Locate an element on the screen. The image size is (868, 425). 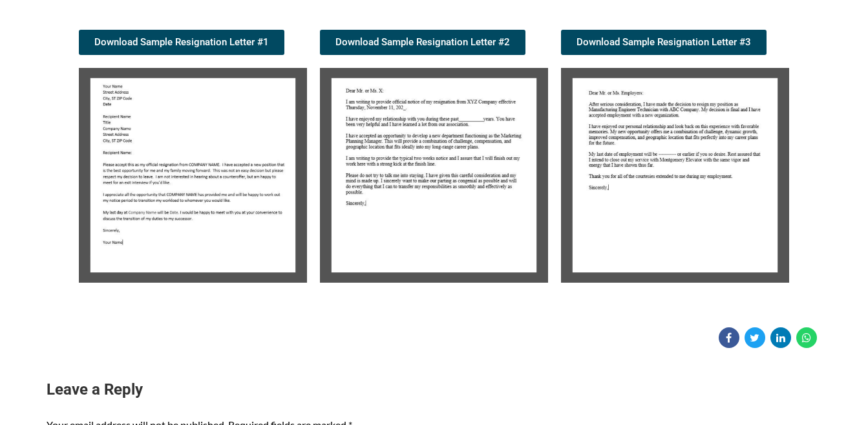
a: Download Sample Resignation Letter #3 is located at coordinates (664, 42).